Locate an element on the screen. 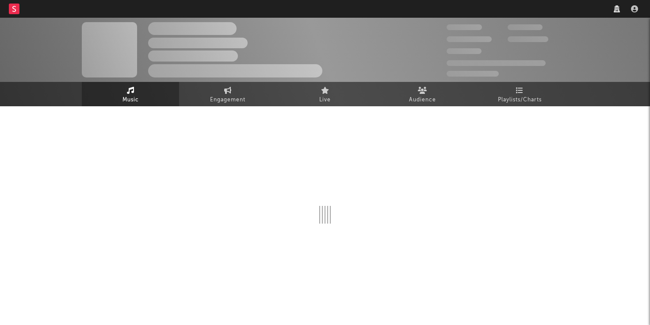 This screenshot has height=325, width=650. span: Jump Score: 85.0 is located at coordinates (473, 73).